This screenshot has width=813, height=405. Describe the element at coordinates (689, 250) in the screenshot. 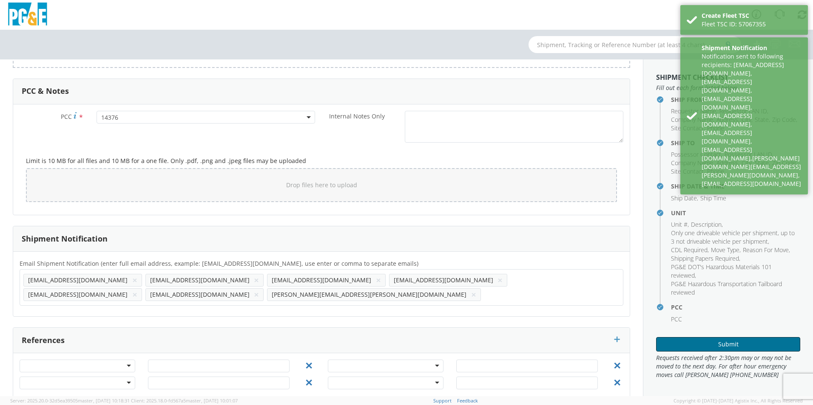

I see `span: CDL Required` at that location.